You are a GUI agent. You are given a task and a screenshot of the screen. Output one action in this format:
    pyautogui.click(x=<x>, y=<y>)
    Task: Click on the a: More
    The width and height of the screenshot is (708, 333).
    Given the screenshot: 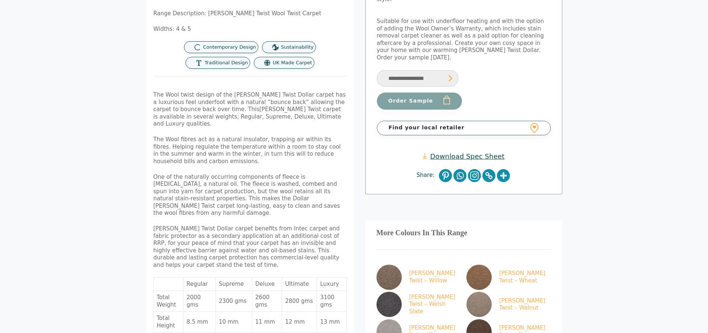 What is the action you would take?
    pyautogui.click(x=503, y=175)
    